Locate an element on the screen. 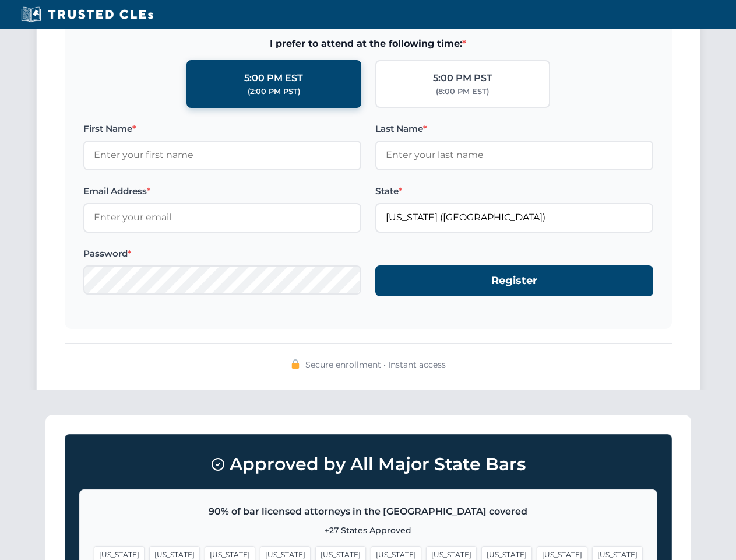  p: +27 States Approved is located at coordinates (368, 530).